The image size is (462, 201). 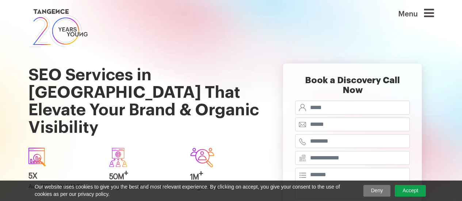 I want to click on a: Accept, so click(x=410, y=191).